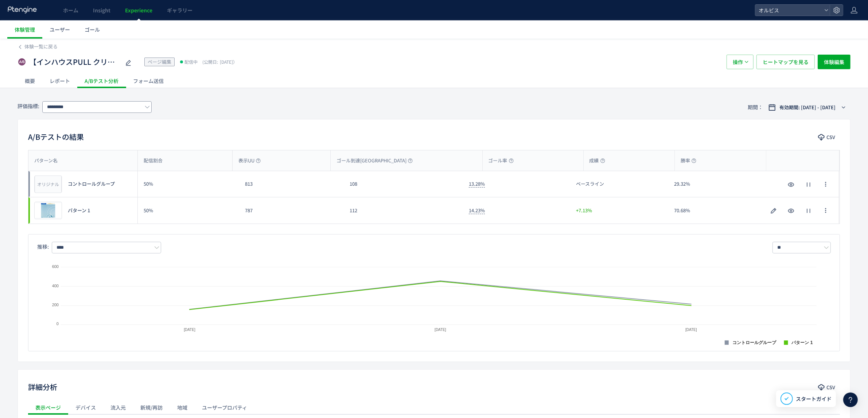 The height and width of the screenshot is (418, 868). What do you see at coordinates (180, 10) in the screenshot?
I see `span: ギャラリー` at bounding box center [180, 10].